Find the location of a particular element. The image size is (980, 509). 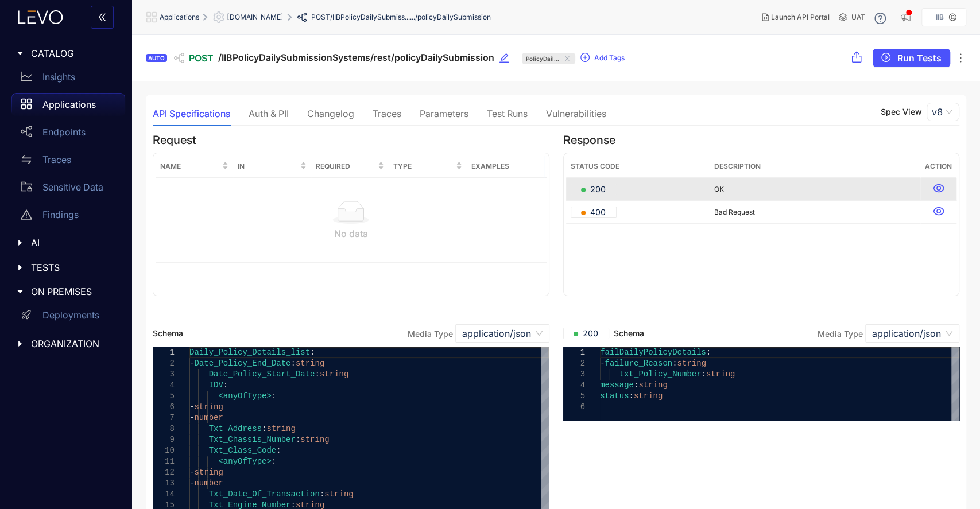

textarea: Editor content;Press Alt+F1 for Accessibility Options. is located at coordinates (600, 348).